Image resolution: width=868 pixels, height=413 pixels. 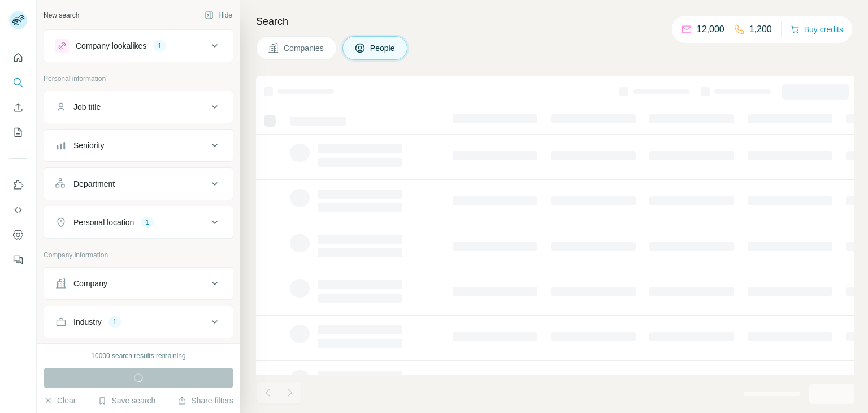 What do you see at coordinates (18, 58) in the screenshot?
I see `button: Quick start` at bounding box center [18, 58].